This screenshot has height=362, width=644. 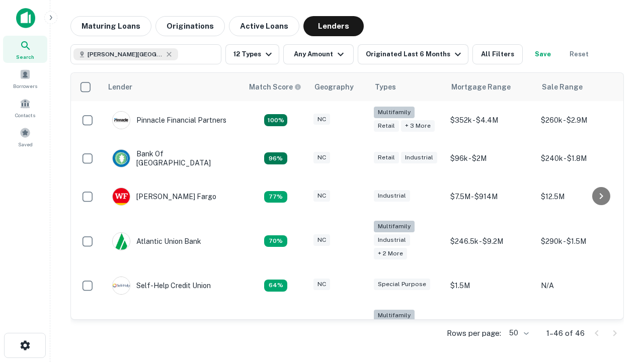 I want to click on th: Mortgage Range, so click(x=491, y=87).